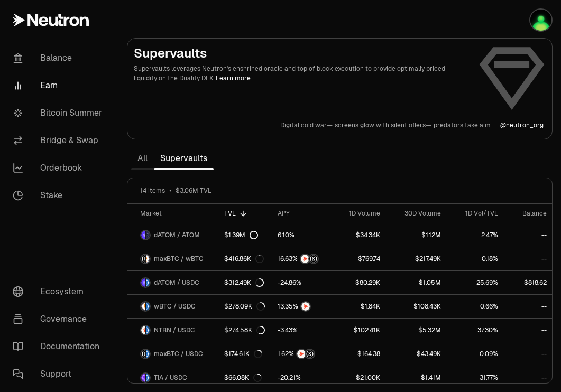 The height and width of the screenshot is (392, 561). I want to click on a: 0.18%, so click(476, 259).